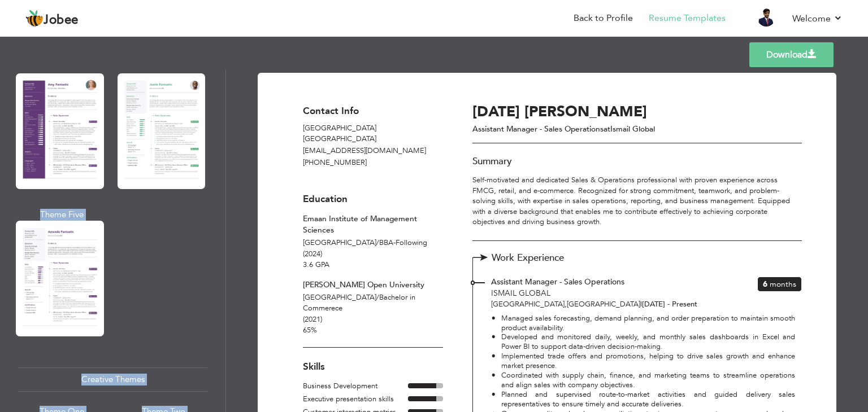 The width and height of the screenshot is (868, 412). I want to click on p: Managed sales forecasting, demand planning, and order preparation to maintain smooth product avai..., so click(648, 323).